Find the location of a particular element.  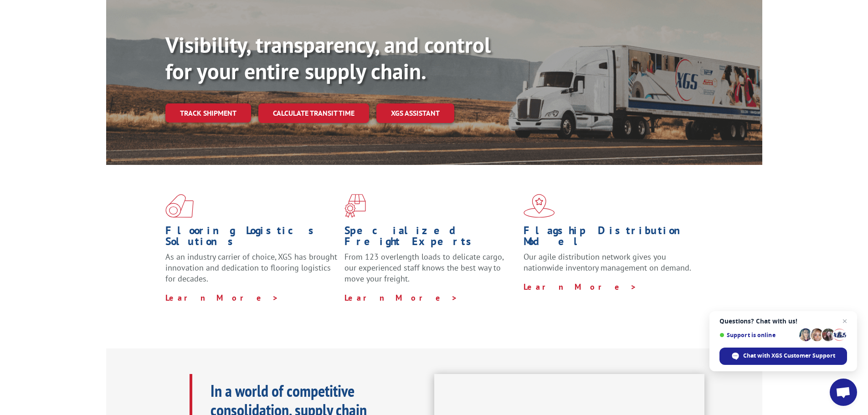

span: Support is online is located at coordinates (758, 335).